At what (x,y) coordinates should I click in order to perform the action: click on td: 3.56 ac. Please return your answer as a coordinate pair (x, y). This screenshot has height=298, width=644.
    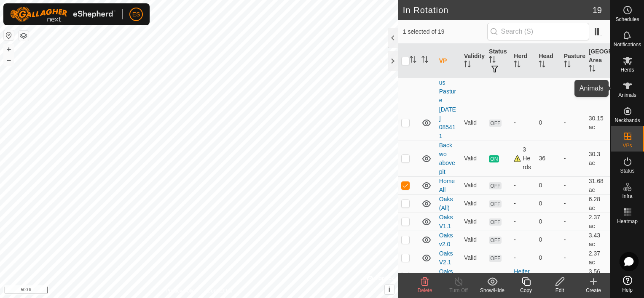
    Looking at the image, I should click on (597, 276).